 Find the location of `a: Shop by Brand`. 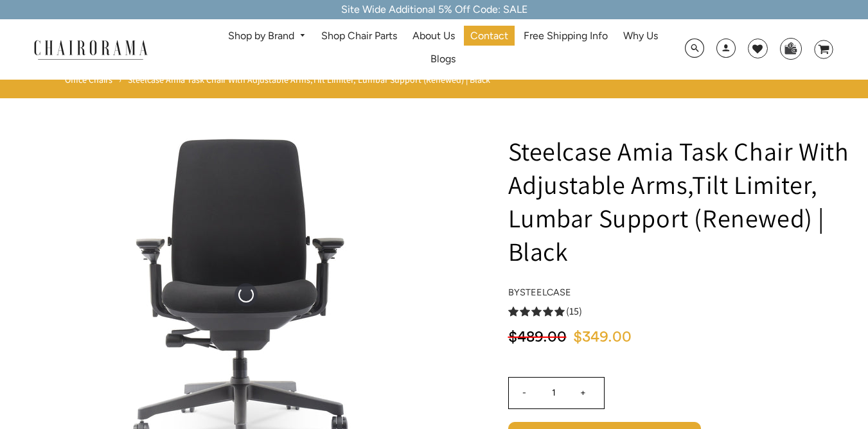

a: Shop by Brand is located at coordinates (266, 36).